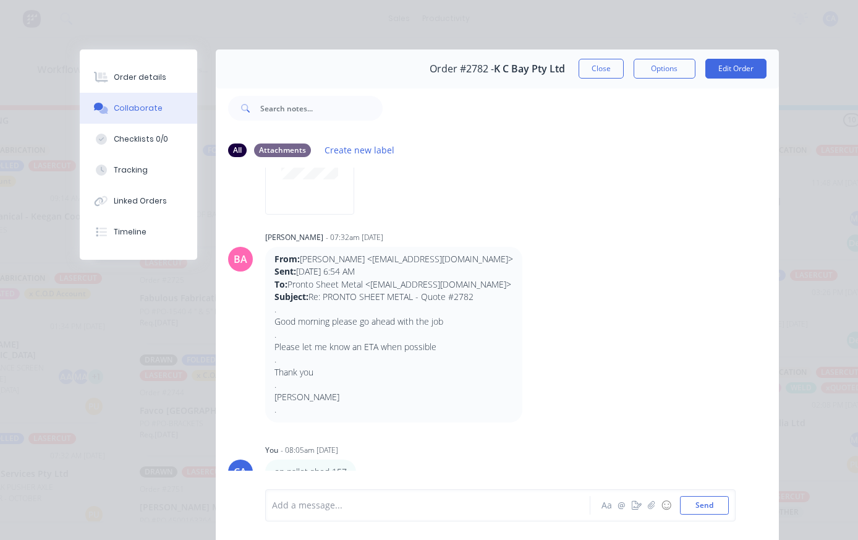 The image size is (858, 540). What do you see at coordinates (237, 150) in the screenshot?
I see `div: All` at bounding box center [237, 150].